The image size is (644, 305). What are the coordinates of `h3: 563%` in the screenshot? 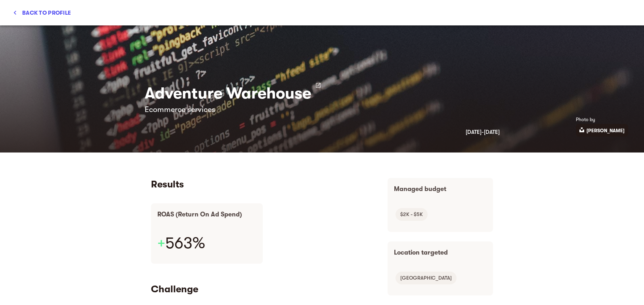 It's located at (181, 243).